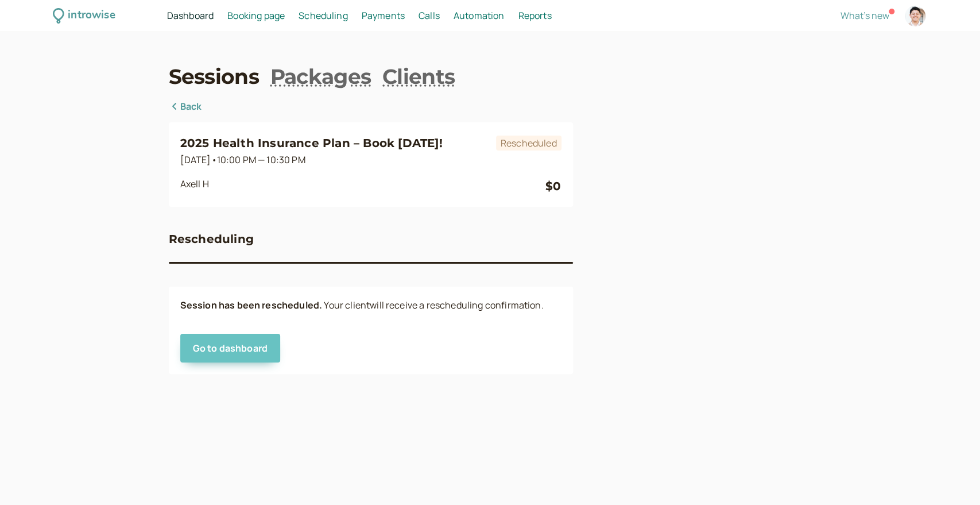 The image size is (980, 505). Describe the element at coordinates (534, 16) in the screenshot. I see `span: Reports` at that location.